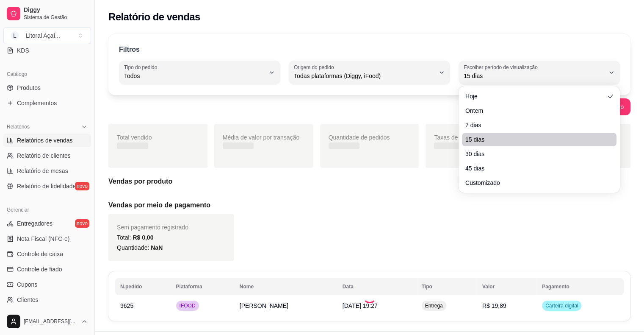 This screenshot has height=335, width=644. What do you see at coordinates (47, 210) in the screenshot?
I see `div: Gerenciar` at bounding box center [47, 210].